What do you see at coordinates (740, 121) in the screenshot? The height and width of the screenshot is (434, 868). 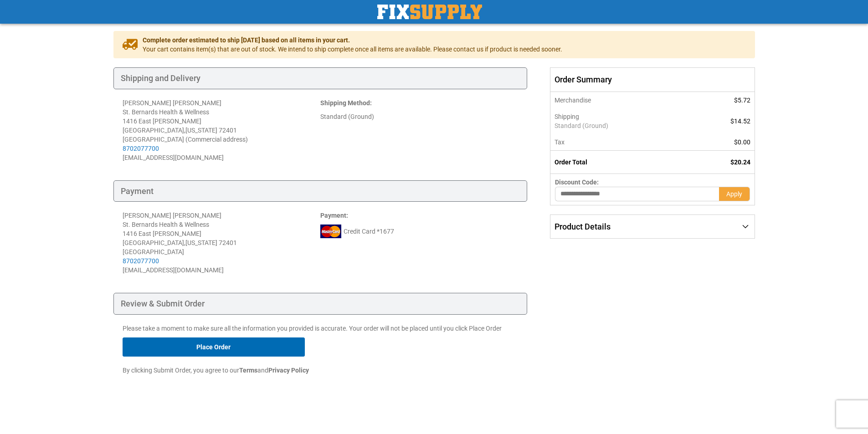 I see `span: $14.52` at bounding box center [740, 121].